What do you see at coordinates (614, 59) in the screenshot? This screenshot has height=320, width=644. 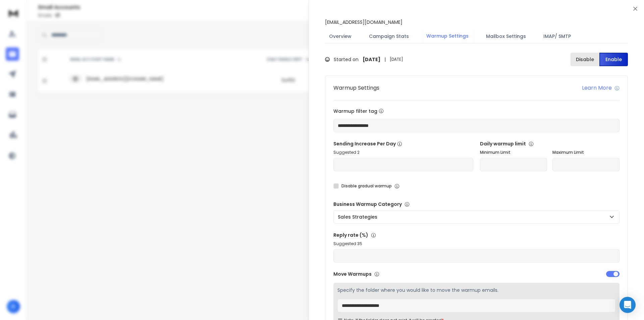 I see `button: Enable` at bounding box center [614, 59].